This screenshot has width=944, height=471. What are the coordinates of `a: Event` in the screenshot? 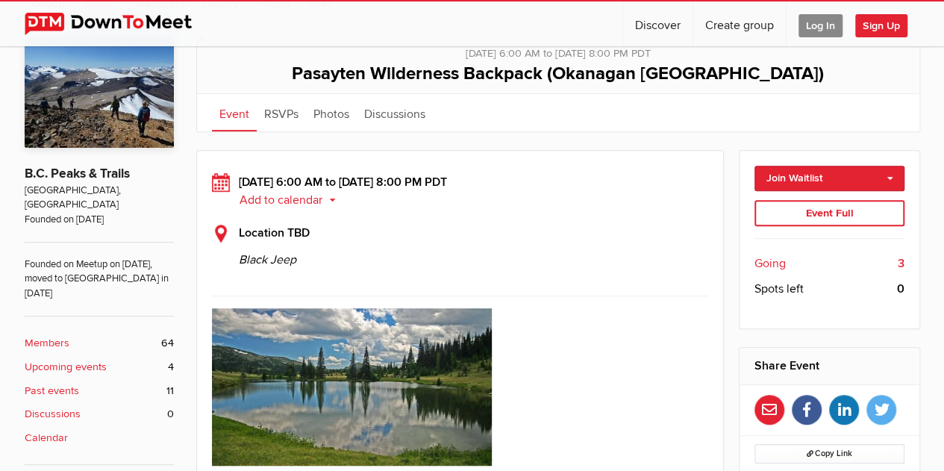 It's located at (234, 113).